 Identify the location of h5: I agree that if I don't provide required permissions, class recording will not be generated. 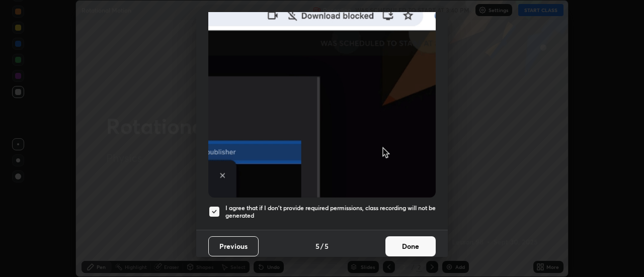
(331, 211).